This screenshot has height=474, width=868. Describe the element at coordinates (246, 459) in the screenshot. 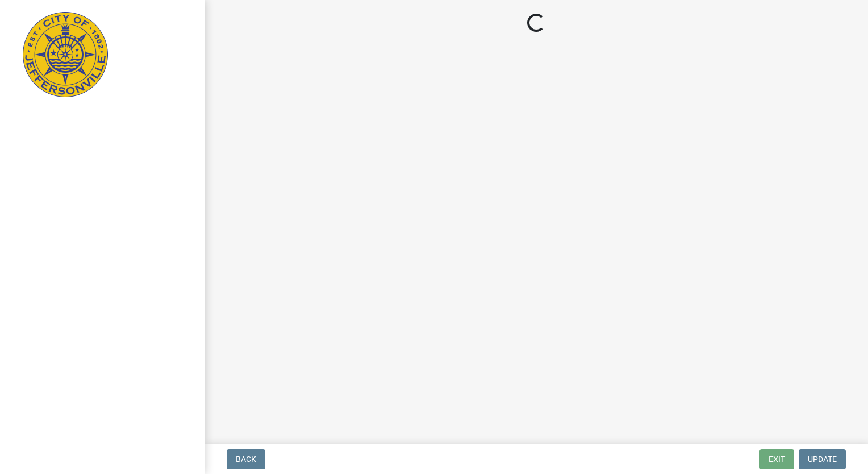

I see `span: Back` at that location.